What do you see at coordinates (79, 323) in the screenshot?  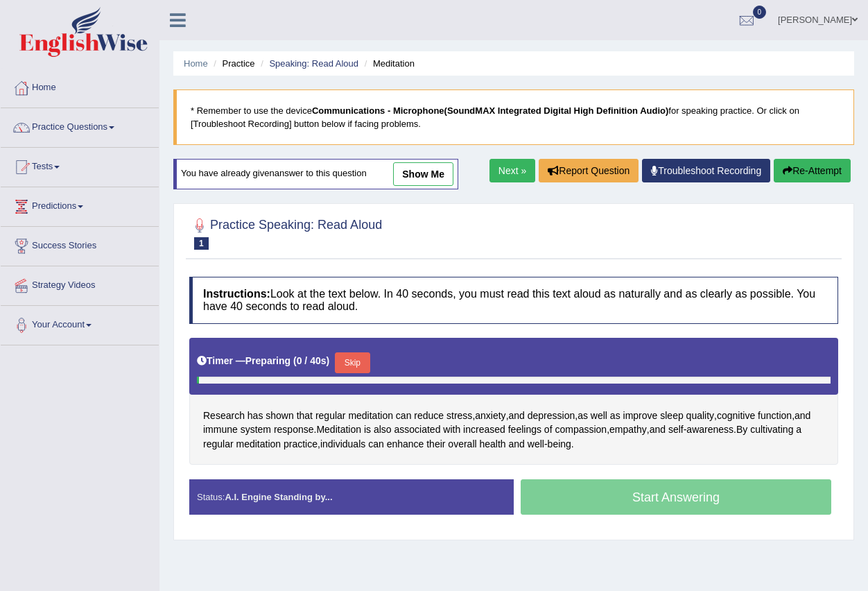 I see `a: Your Account` at bounding box center [79, 323].